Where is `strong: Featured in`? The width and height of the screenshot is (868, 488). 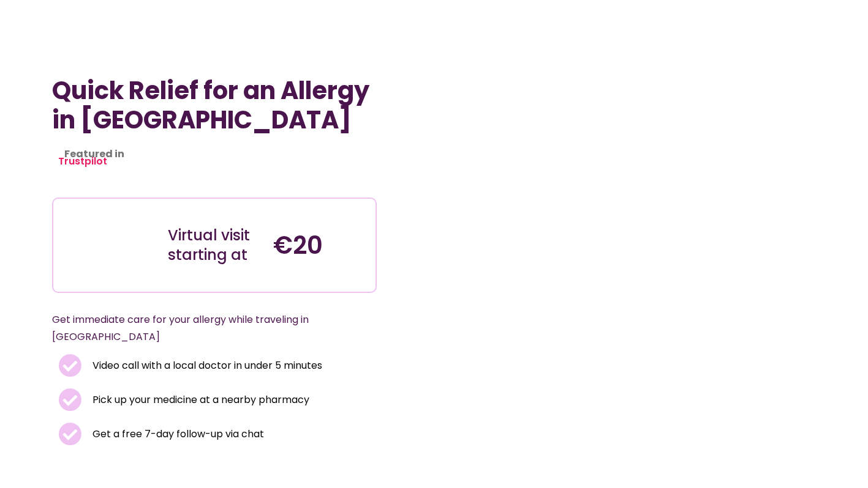 strong: Featured in is located at coordinates (94, 153).